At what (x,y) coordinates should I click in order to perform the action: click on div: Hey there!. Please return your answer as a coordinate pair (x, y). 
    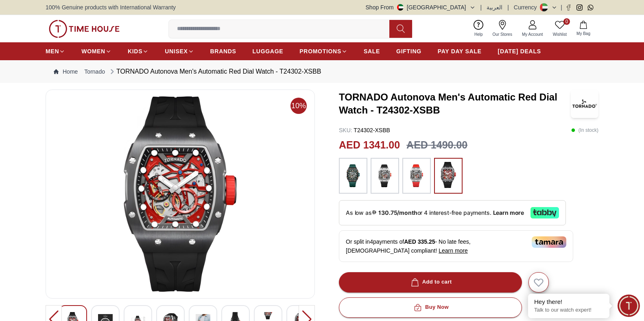
    Looking at the image, I should click on (569, 302).